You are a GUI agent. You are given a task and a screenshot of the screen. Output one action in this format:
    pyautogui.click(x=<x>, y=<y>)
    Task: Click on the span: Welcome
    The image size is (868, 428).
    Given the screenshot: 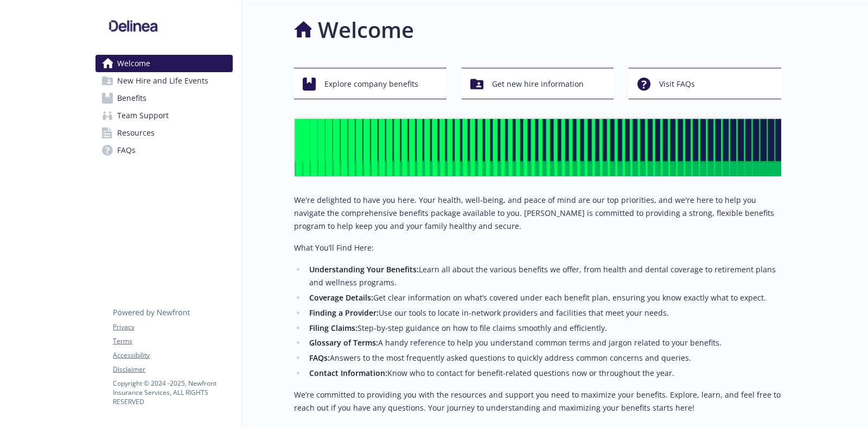 What is the action you would take?
    pyautogui.click(x=134, y=64)
    